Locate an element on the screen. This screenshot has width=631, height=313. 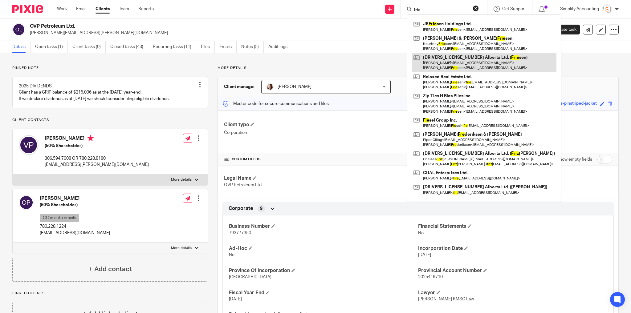
span: Corporate is located at coordinates (241, 208).